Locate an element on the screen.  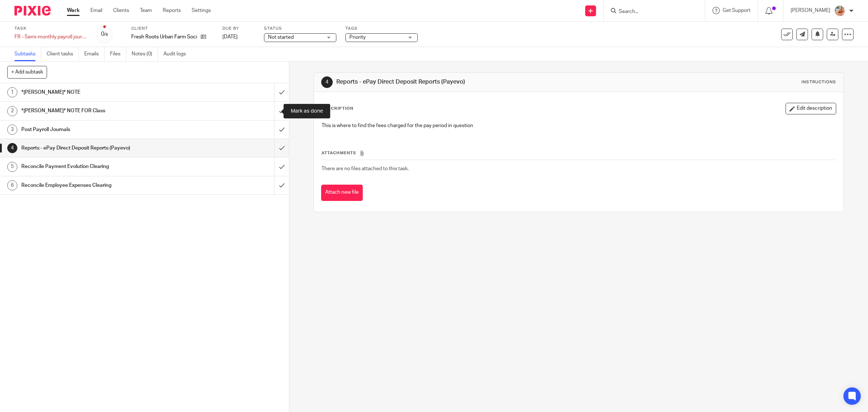
p: Description is located at coordinates (337, 109).